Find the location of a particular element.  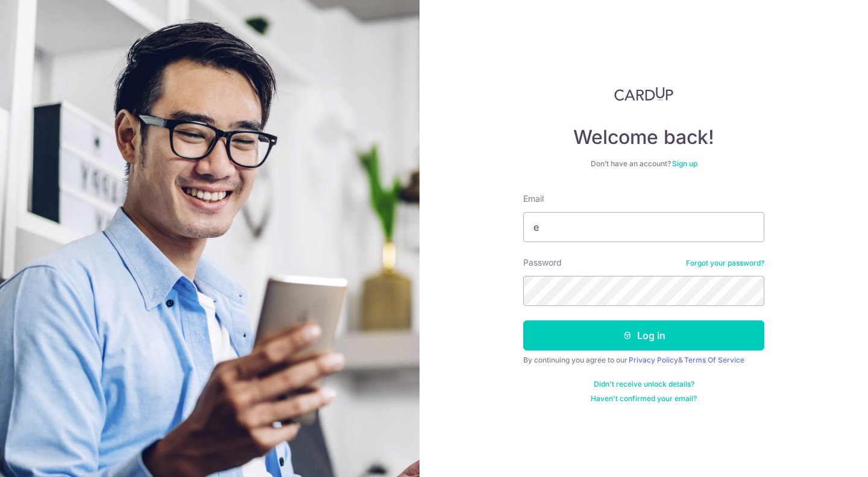

h4: Welcome back! is located at coordinates (644, 137).